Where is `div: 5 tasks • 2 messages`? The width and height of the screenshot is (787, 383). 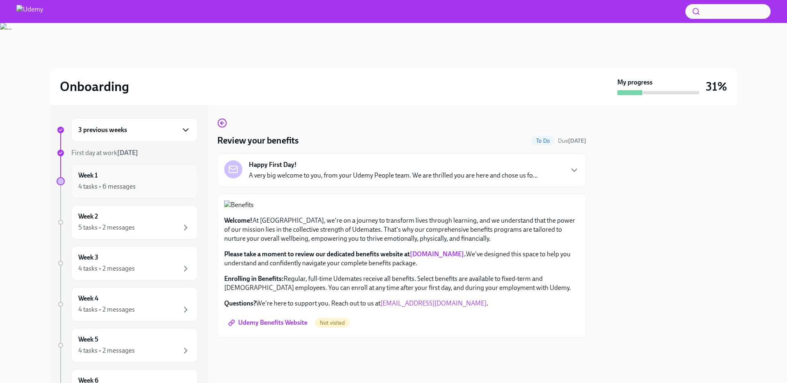
div: 5 tasks • 2 messages is located at coordinates (107, 227).